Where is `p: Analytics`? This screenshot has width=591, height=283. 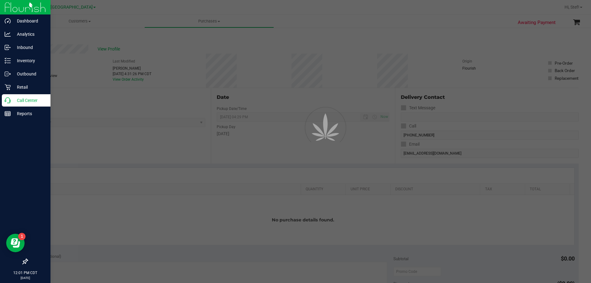 p: Analytics is located at coordinates (29, 34).